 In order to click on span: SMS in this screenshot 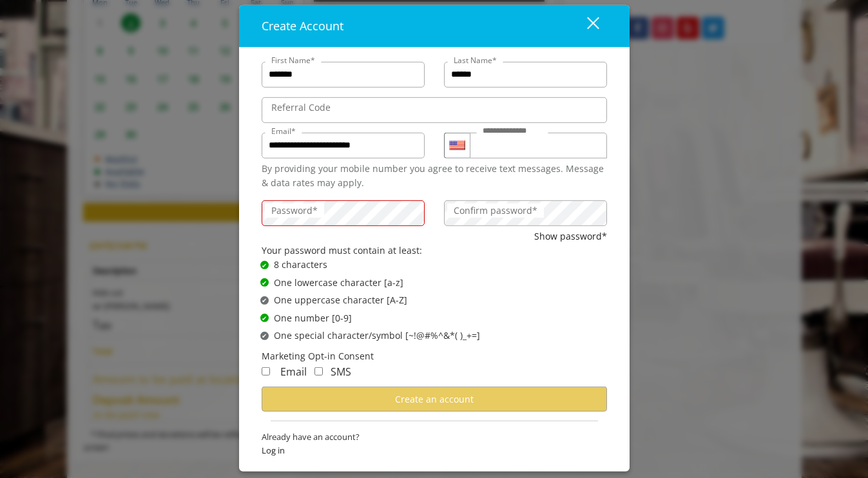, I will do `click(341, 372)`.